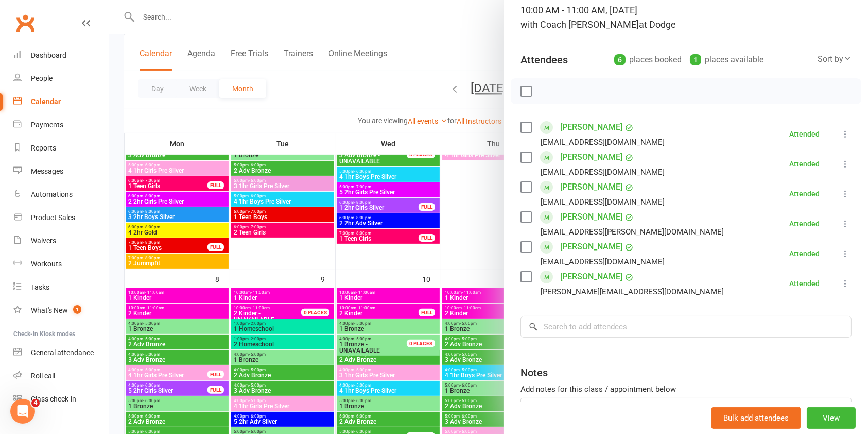 The width and height of the screenshot is (868, 434). What do you see at coordinates (61, 55) in the screenshot?
I see `a: Dashboard` at bounding box center [61, 55].